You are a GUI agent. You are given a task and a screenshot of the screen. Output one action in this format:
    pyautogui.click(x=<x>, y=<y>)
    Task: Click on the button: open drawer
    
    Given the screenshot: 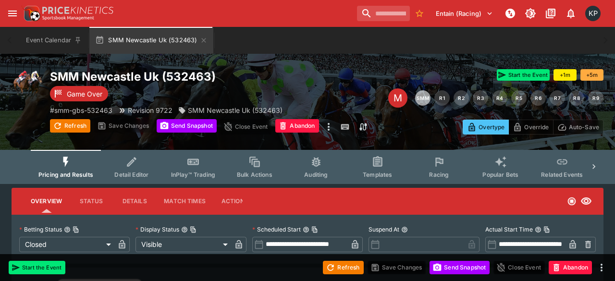 What is the action you would take?
    pyautogui.click(x=12, y=13)
    